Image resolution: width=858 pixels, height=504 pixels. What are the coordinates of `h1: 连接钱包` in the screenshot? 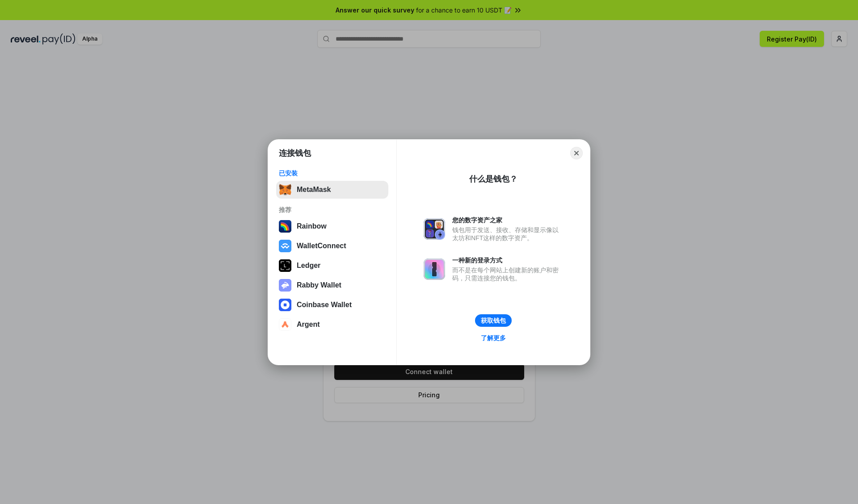 It's located at (295, 153).